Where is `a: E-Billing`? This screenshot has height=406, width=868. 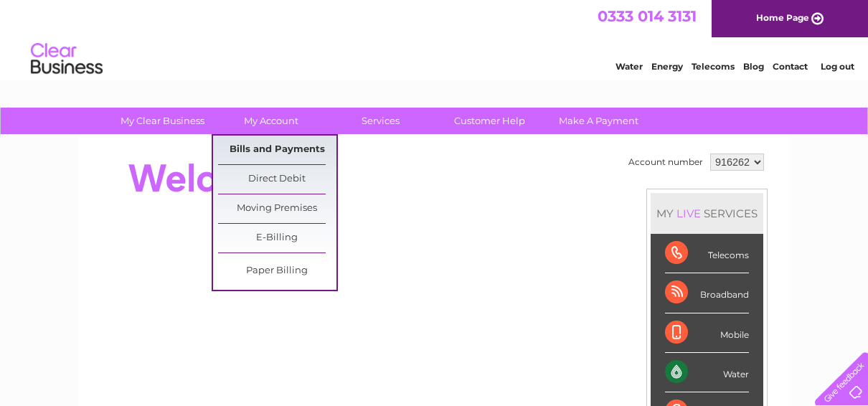 a: E-Billing is located at coordinates (277, 239).